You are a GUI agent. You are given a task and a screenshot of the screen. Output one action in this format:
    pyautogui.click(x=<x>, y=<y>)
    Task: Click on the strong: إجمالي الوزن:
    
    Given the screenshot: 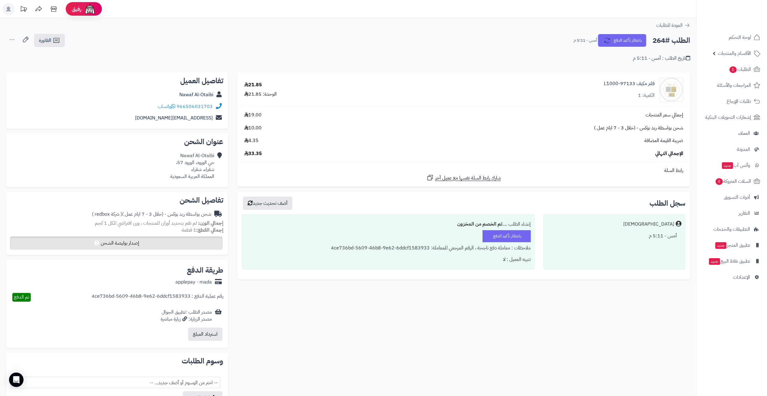 What is the action you would take?
    pyautogui.click(x=211, y=223)
    